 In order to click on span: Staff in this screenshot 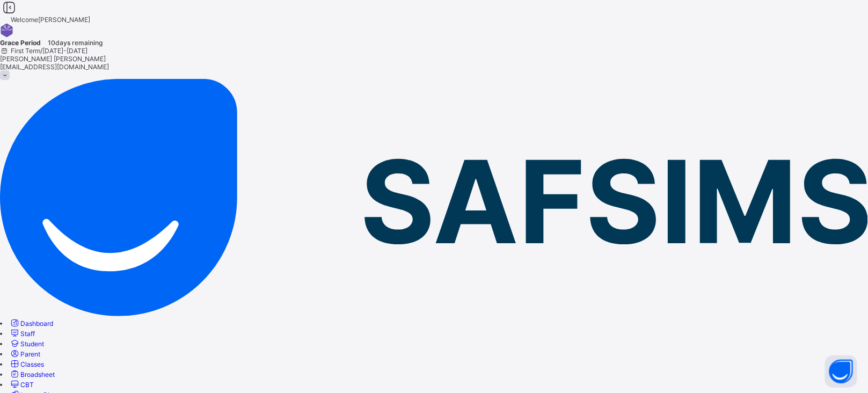, I will do `click(28, 333)`.